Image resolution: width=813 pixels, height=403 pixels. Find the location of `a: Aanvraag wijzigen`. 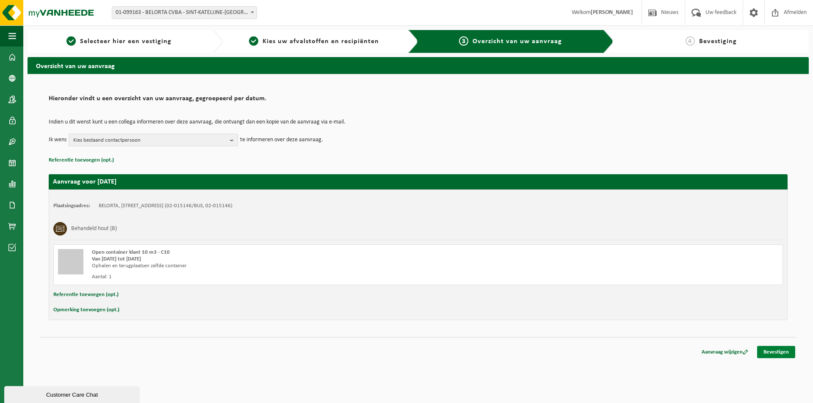

a: Aanvraag wijzigen is located at coordinates (725, 352).